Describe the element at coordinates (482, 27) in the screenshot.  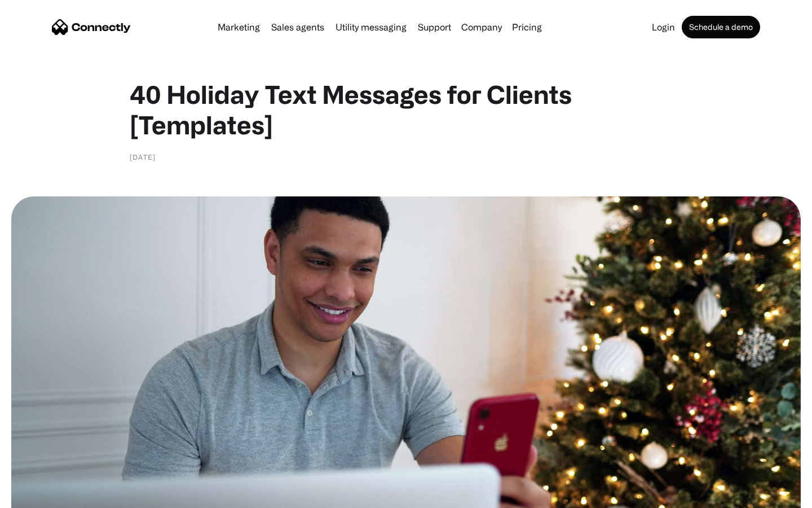
I see `div: Company` at that location.